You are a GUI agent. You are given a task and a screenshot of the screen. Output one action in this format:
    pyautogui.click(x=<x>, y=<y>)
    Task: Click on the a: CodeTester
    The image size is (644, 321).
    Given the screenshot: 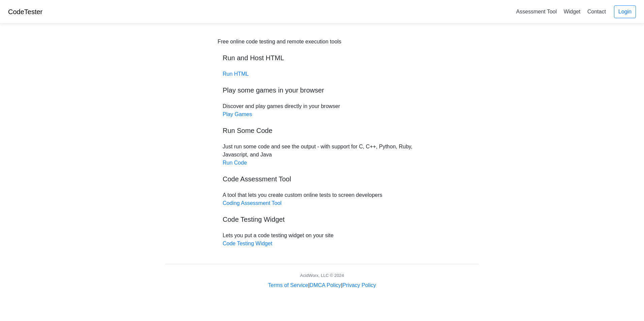 What is the action you would take?
    pyautogui.click(x=25, y=12)
    